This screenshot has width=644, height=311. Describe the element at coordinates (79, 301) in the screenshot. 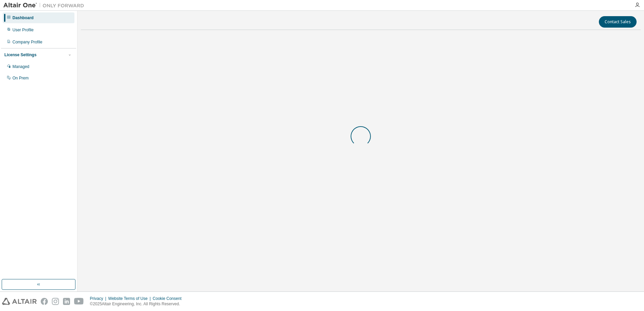

I see `img: youtube.svg` at that location.